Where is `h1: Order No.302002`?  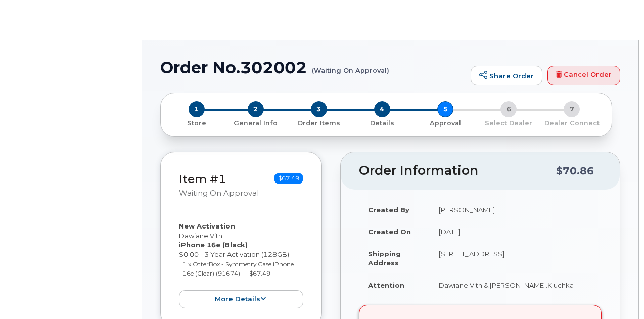
h1: Order No.302002 is located at coordinates (313, 68).